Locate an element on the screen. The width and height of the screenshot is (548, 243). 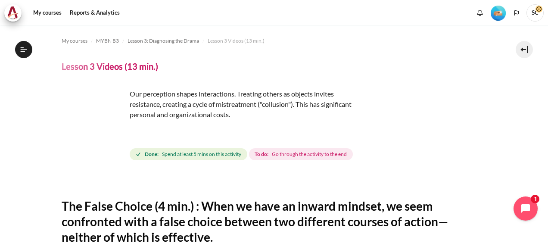
span: Go through the activity to the end is located at coordinates (310, 154).